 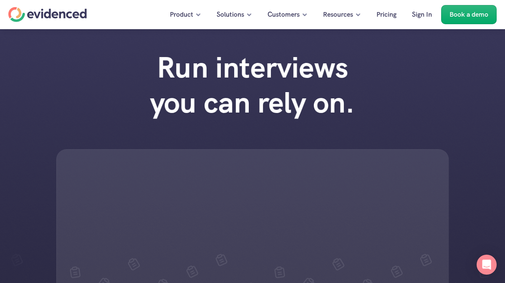 What do you see at coordinates (252, 85) in the screenshot?
I see `h1: Run interviews you can rely on.` at bounding box center [252, 85].